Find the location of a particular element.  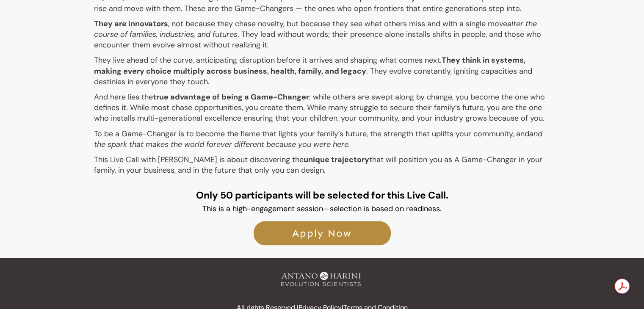

img: A&H_Ev png is located at coordinates (322, 280).